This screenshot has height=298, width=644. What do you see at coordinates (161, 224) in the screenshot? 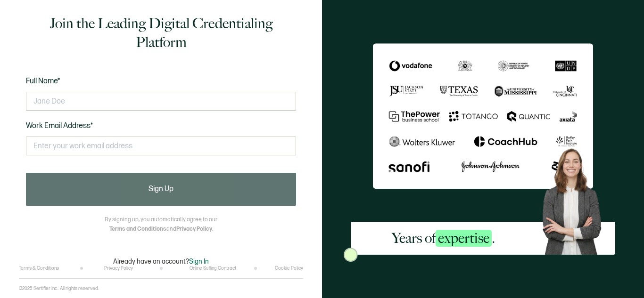
I see `p: By signing up, you automatically agree to our and .` at bounding box center [161, 224].